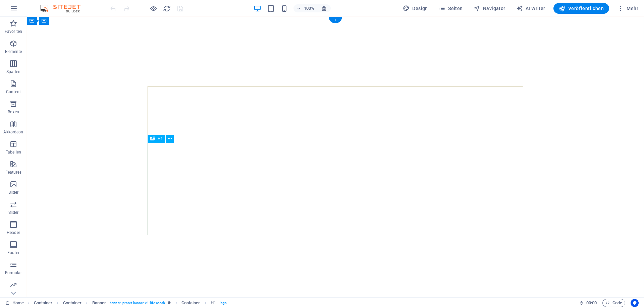 The image size is (644, 308). I want to click on p: Footer, so click(13, 253).